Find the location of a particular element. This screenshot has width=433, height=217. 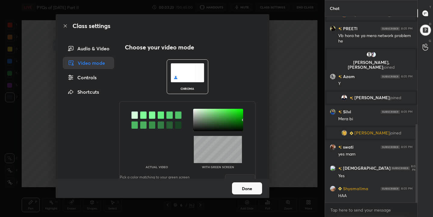

img: dda764d5a38a4d8c906594d9a170ed50.jpg is located at coordinates (333, 112).